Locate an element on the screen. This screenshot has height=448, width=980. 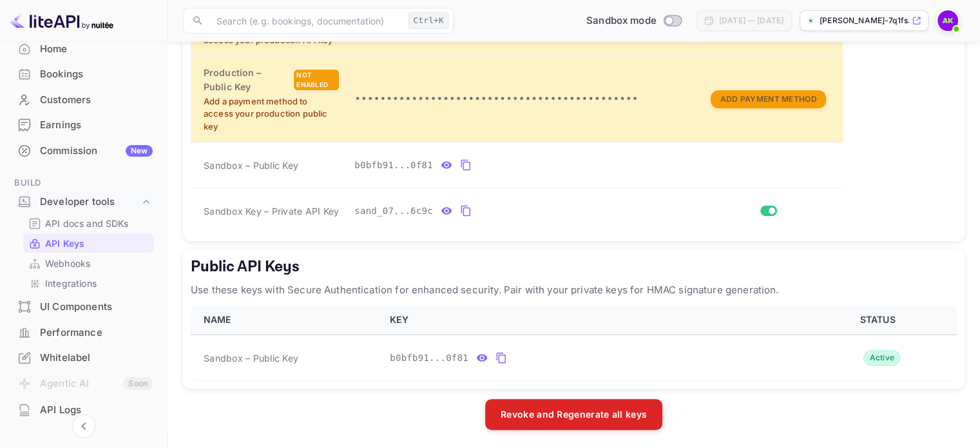
a: API Keys is located at coordinates (89, 243).